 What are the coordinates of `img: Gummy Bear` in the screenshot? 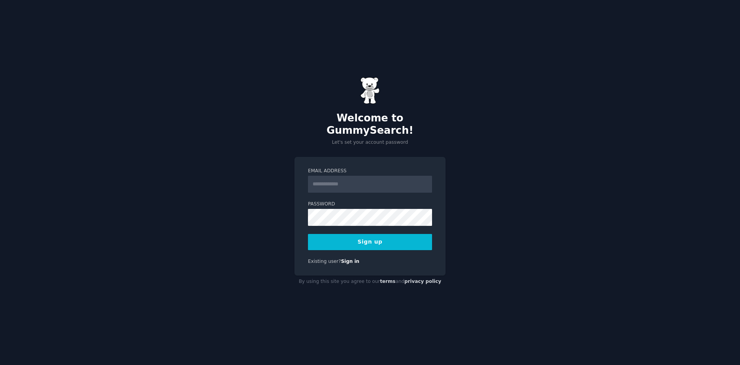 It's located at (370, 91).